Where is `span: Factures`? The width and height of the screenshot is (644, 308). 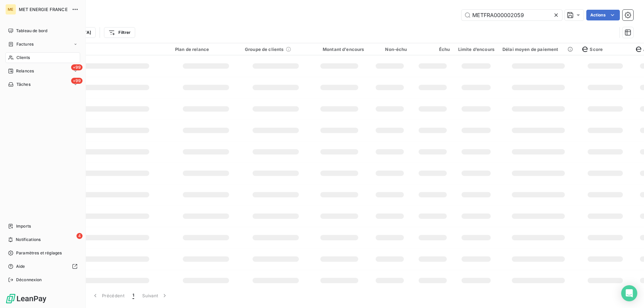 span: Factures is located at coordinates (25, 44).